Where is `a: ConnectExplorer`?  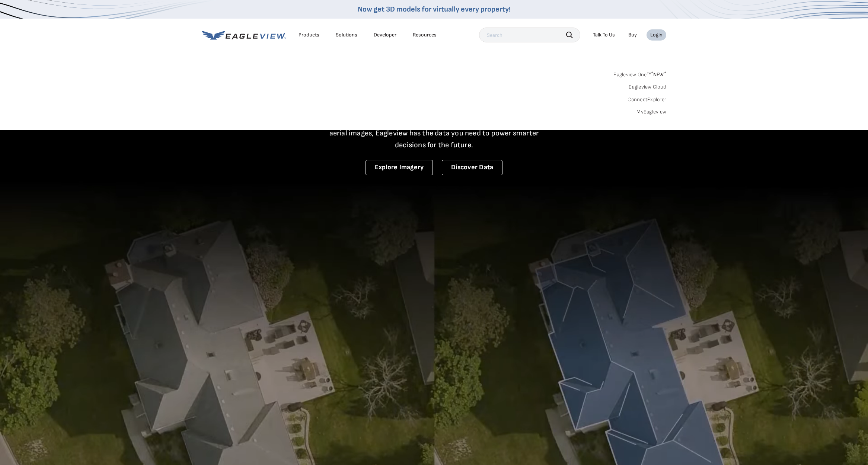
a: ConnectExplorer is located at coordinates (647, 100).